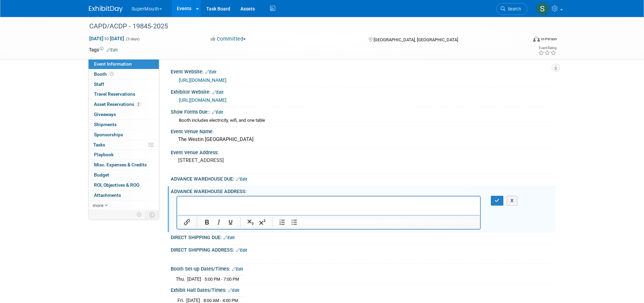  What do you see at coordinates (123, 135) in the screenshot?
I see `a: Sponsorships` at bounding box center [123, 135].